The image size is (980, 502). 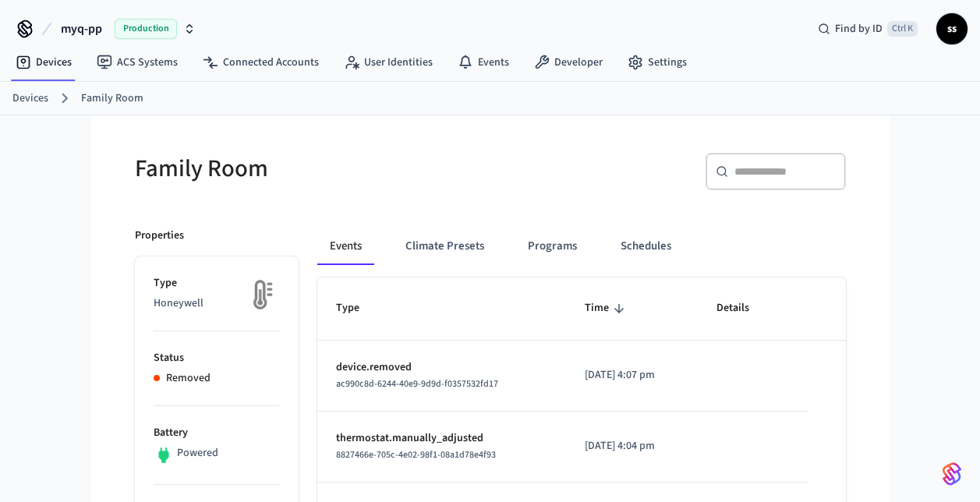 What do you see at coordinates (358, 308) in the screenshot?
I see `span: Type` at bounding box center [358, 308].